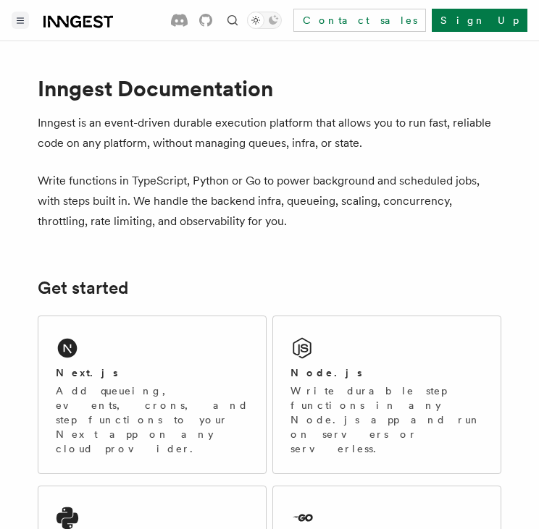 The image size is (539, 529). What do you see at coordinates (152, 395) in the screenshot?
I see `a: Next.jsAdd queueing, events, crons, and step functions to your Next app on any cloud provider.` at bounding box center [152, 395].